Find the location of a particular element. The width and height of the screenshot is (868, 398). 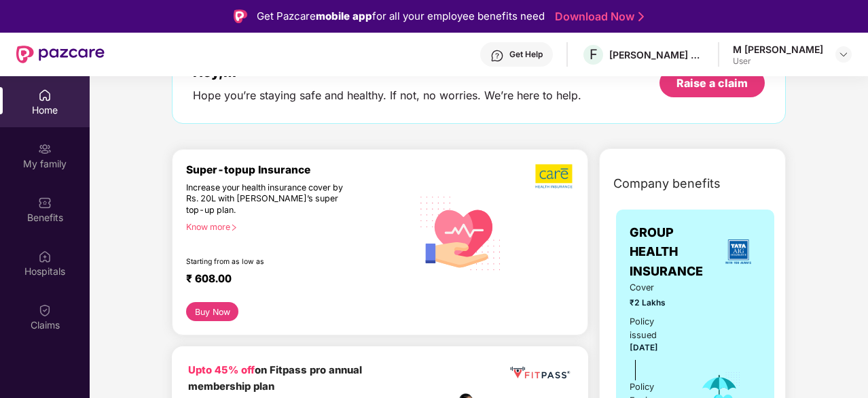

div: Policy issued is located at coordinates (655, 328).